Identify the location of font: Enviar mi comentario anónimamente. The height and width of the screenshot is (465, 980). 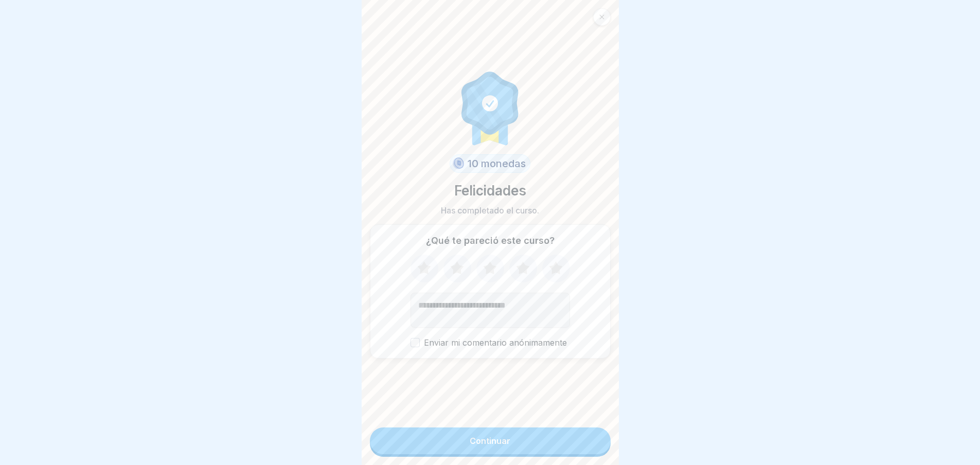
(495, 342).